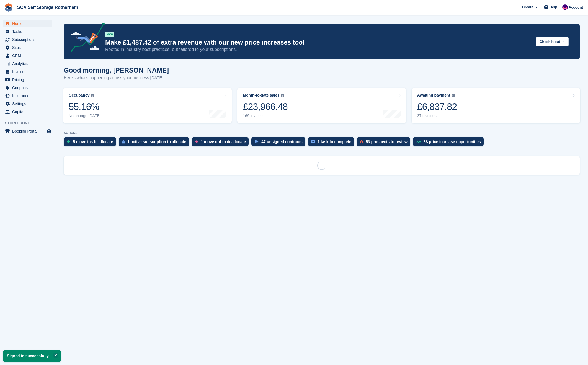 This screenshot has width=588, height=365. Describe the element at coordinates (452, 142) in the screenshot. I see `div: 68 price increase opportunities` at that location.